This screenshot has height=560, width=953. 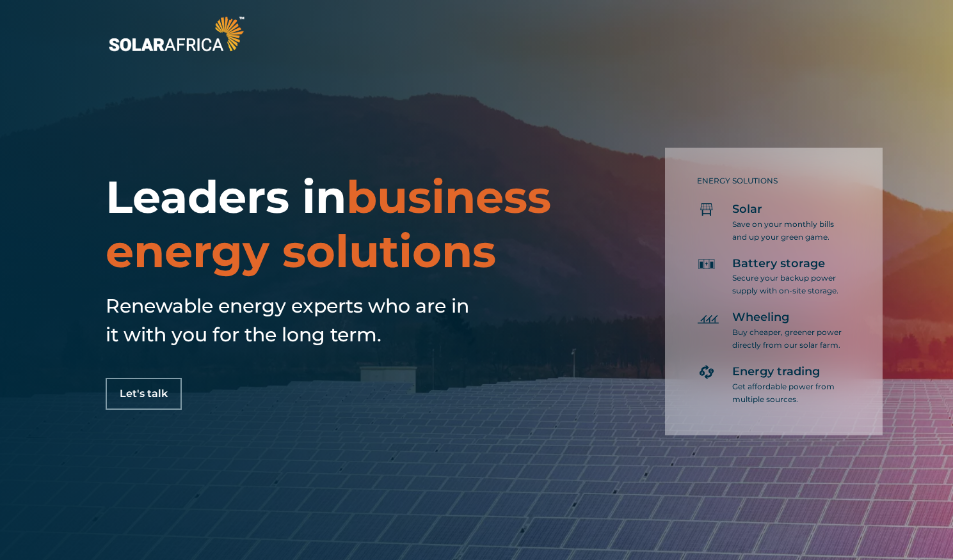 I want to click on p: Get affordable power from multiple sources., so click(x=788, y=393).